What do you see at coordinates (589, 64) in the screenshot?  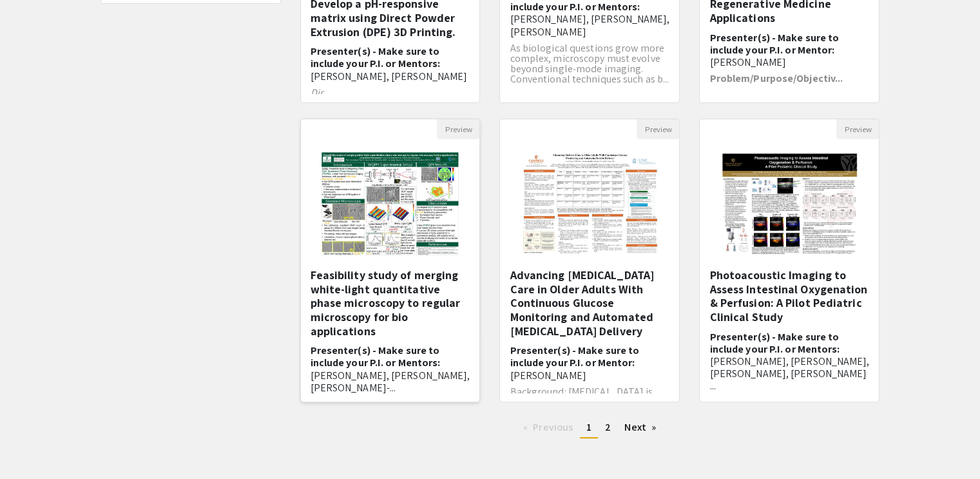 I see `p: As biological questions grow more complex, microscopy must evolve beyond single‐mode imaging. Con...` at bounding box center [589, 64].